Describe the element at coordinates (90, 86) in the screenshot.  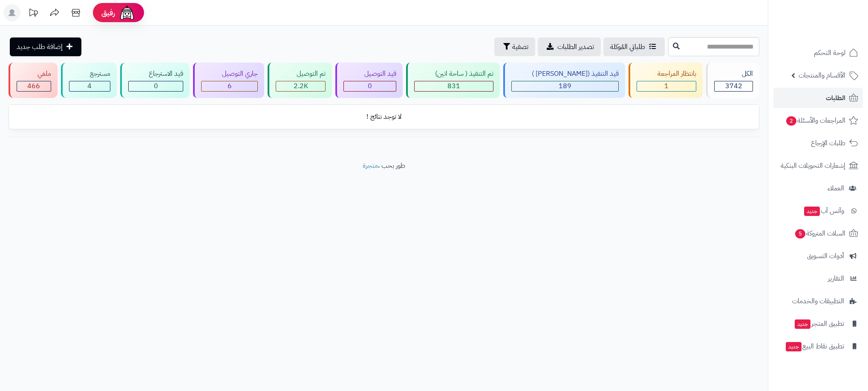
I see `span: 4` at that location.